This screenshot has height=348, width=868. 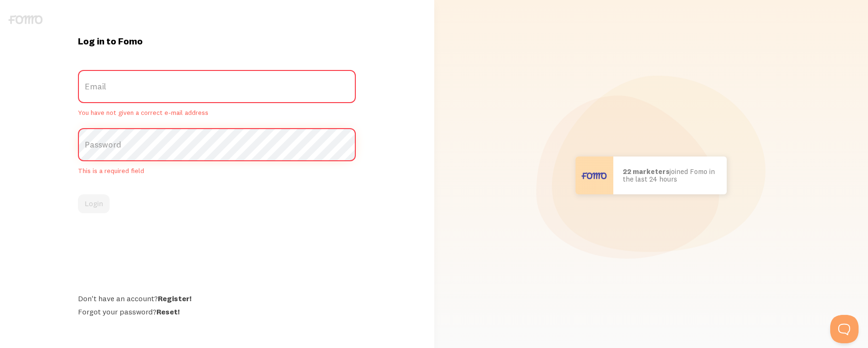 What do you see at coordinates (217, 113) in the screenshot?
I see `span: You have not given a correct e-mail address` at bounding box center [217, 113].